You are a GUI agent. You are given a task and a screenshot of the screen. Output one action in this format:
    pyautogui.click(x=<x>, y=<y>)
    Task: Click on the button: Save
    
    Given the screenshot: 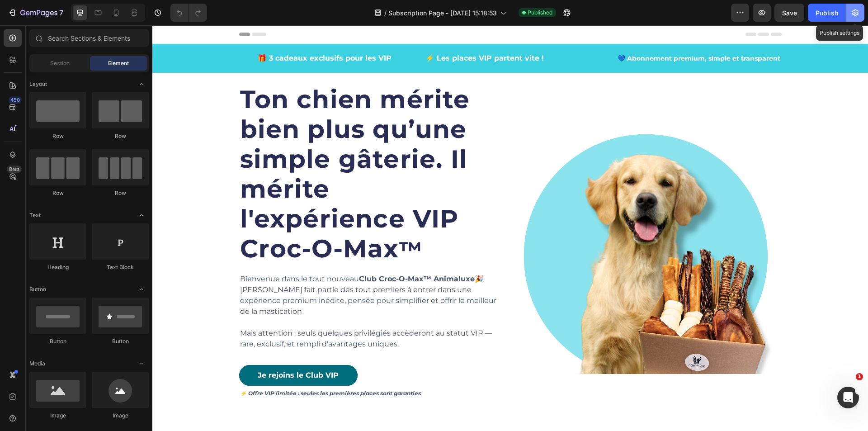 What is the action you would take?
    pyautogui.click(x=789, y=13)
    